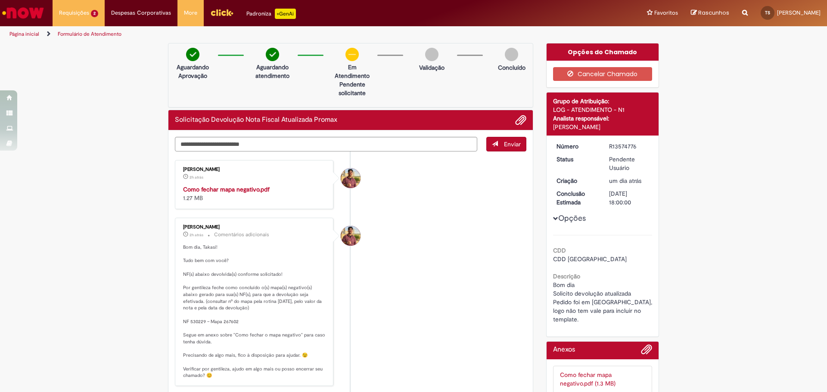  What do you see at coordinates (254, 194) in the screenshot?
I see `div: 1.27 MB` at bounding box center [254, 194].